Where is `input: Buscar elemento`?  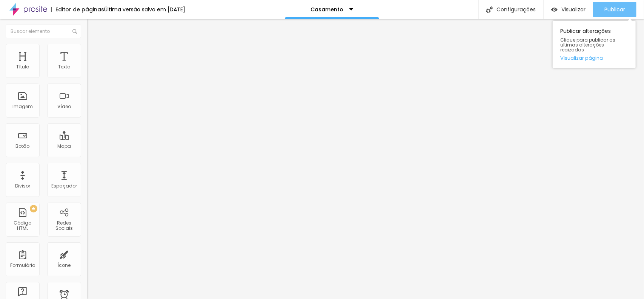
input: Buscar elemento is located at coordinates (44, 32).